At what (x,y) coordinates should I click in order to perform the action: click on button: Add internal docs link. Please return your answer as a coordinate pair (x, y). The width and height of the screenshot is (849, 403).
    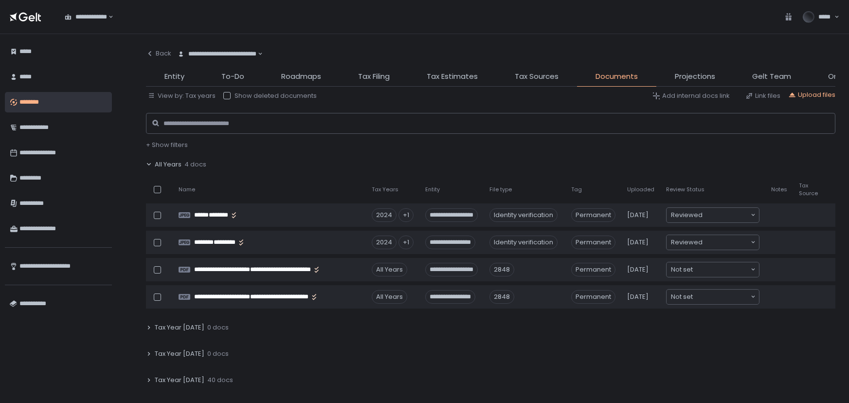
    Looking at the image, I should click on (691, 96).